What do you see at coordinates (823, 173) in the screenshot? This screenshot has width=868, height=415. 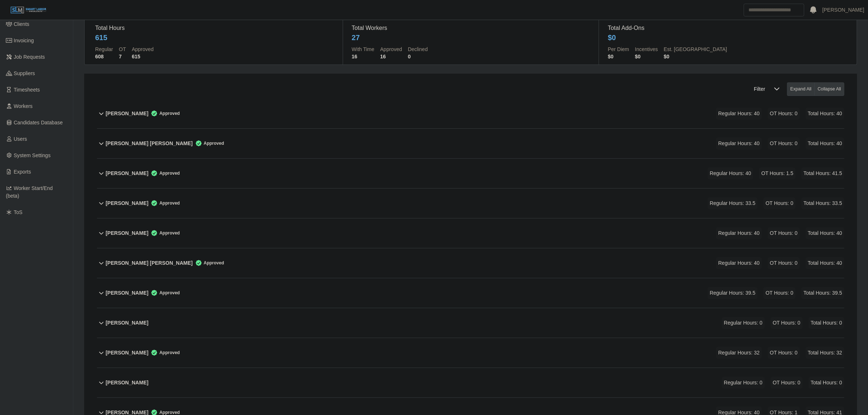 I see `span: Total Hours: 41.5` at bounding box center [823, 173].